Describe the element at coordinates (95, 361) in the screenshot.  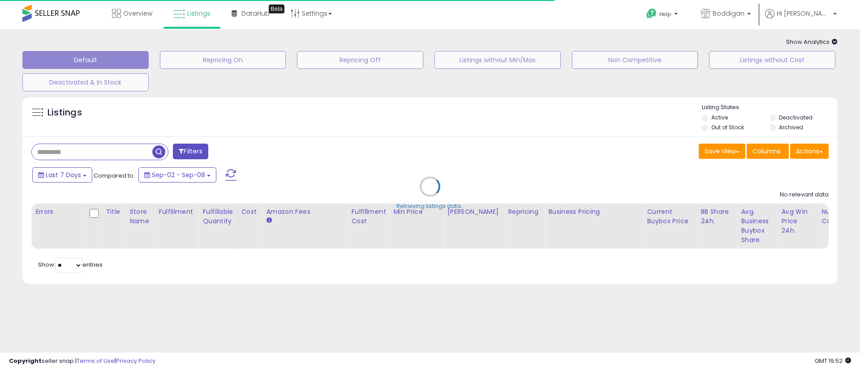
I see `a: Terms of Use` at that location.